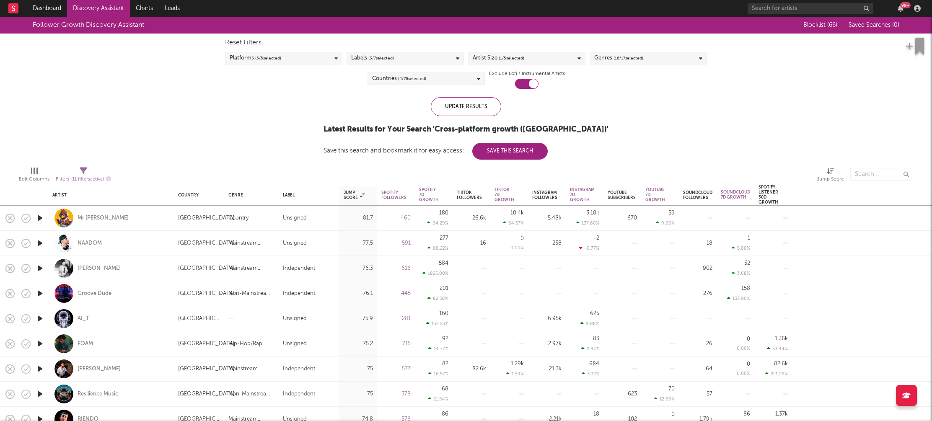 The height and width of the screenshot is (421, 932). Describe the element at coordinates (83, 319) in the screenshot. I see `div: AI_T` at that location.